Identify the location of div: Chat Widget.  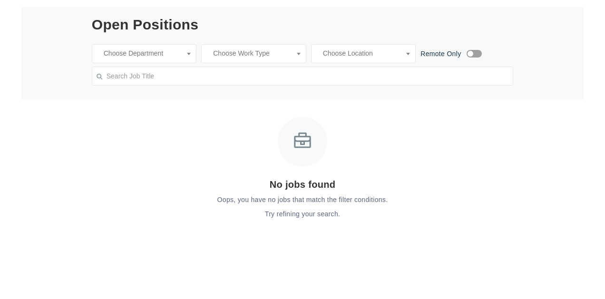
(581, 276).